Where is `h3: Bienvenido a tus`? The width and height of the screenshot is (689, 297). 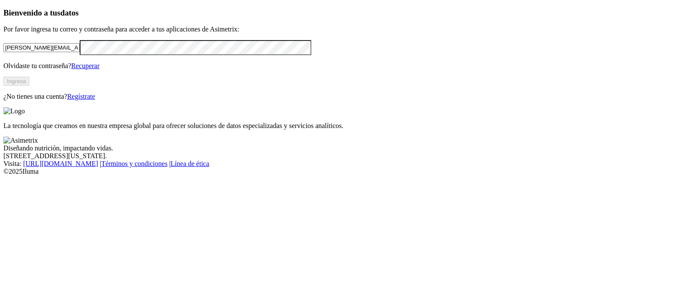 h3: Bienvenido a tus is located at coordinates (344, 13).